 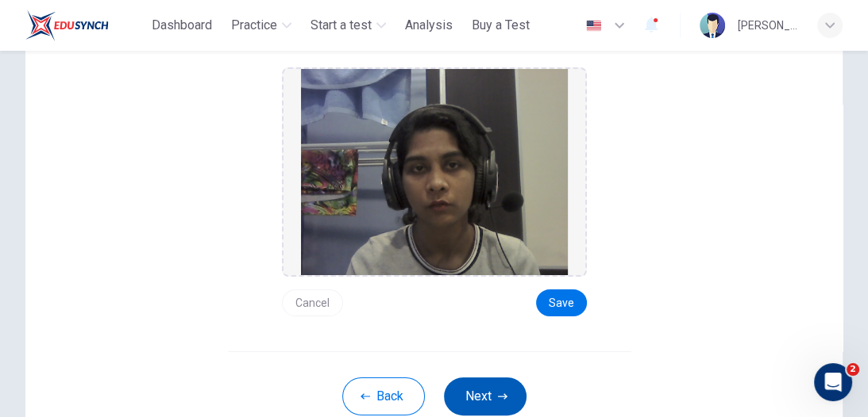 I want to click on span: Practice, so click(x=254, y=25).